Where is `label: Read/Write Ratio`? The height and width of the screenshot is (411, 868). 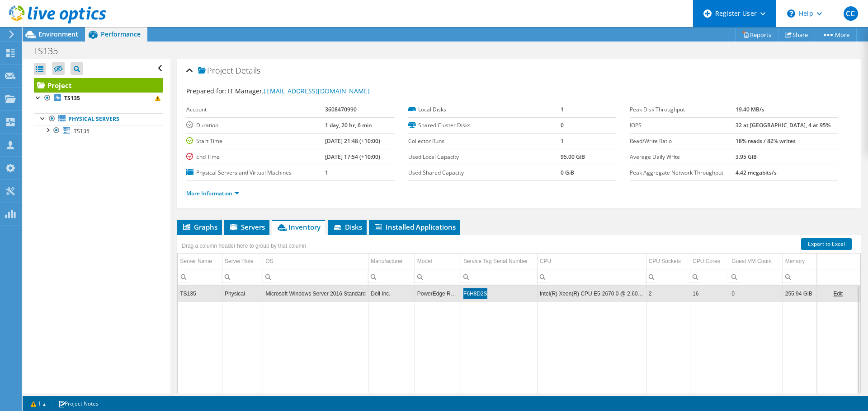 label: Read/Write Ratio is located at coordinates (682, 141).